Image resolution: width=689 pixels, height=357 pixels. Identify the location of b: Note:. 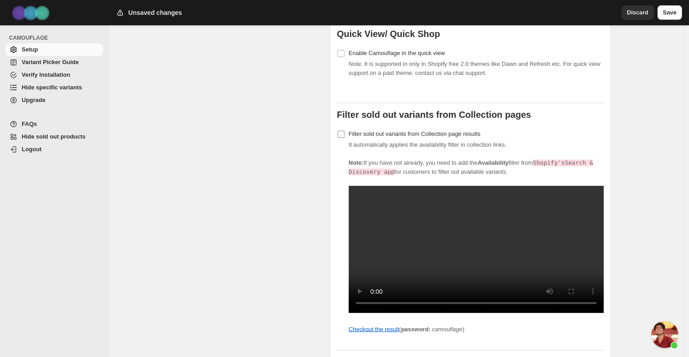
(356, 163).